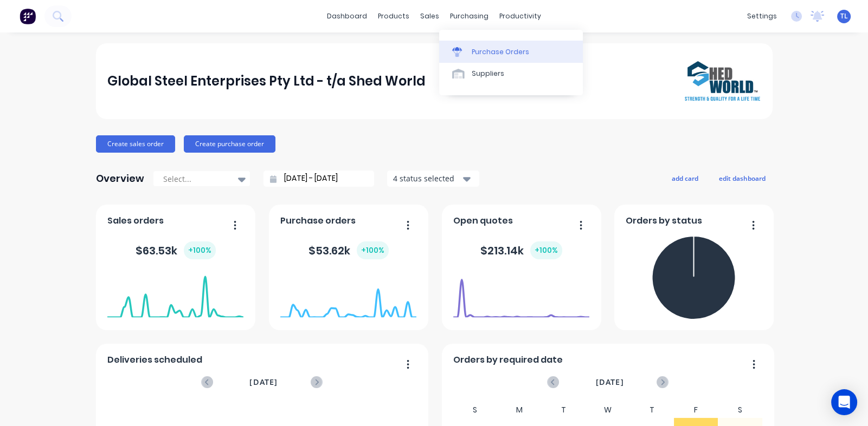 Image resolution: width=868 pixels, height=426 pixels. I want to click on div: M, so click(520, 410).